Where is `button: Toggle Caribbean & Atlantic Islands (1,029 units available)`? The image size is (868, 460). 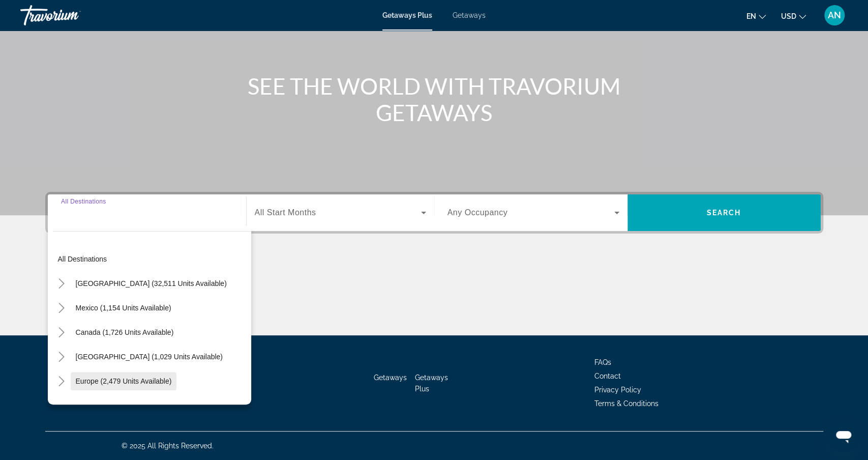
button: Toggle Caribbean & Atlantic Islands (1,029 units available) is located at coordinates (62, 356).